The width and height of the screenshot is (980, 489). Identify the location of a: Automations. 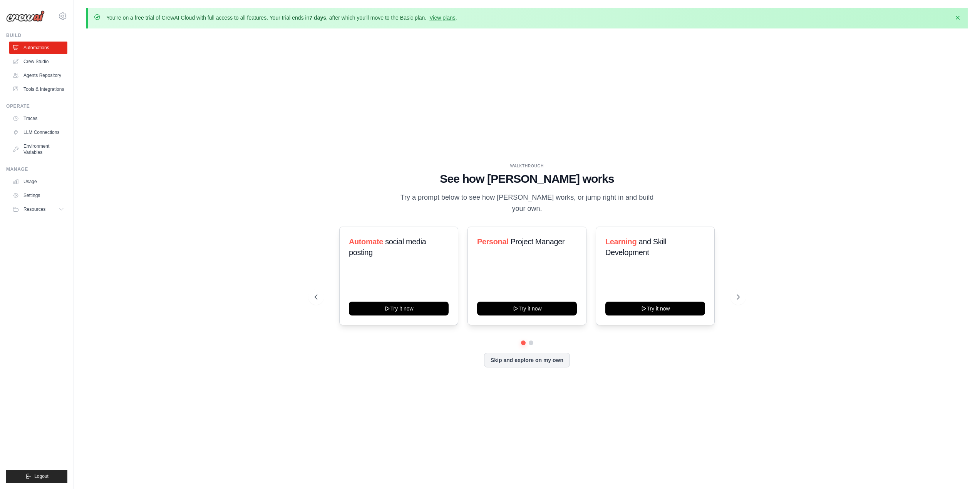
(38, 48).